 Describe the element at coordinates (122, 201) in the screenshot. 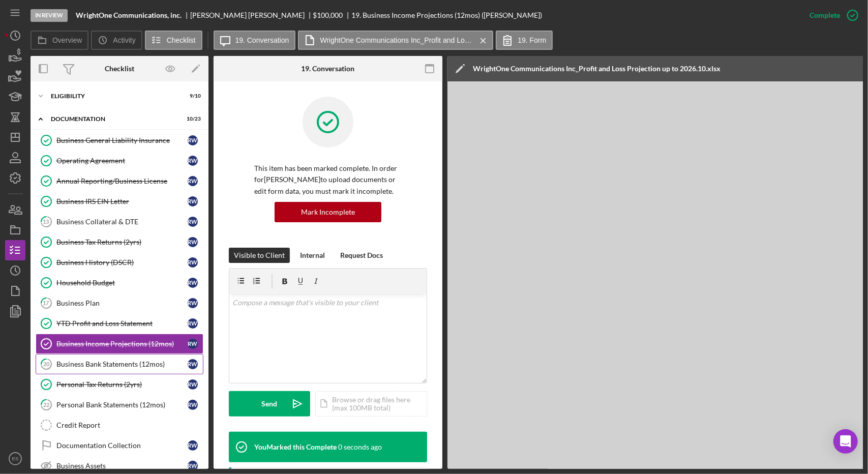

I see `div: Business IRS EIN Letter` at that location.